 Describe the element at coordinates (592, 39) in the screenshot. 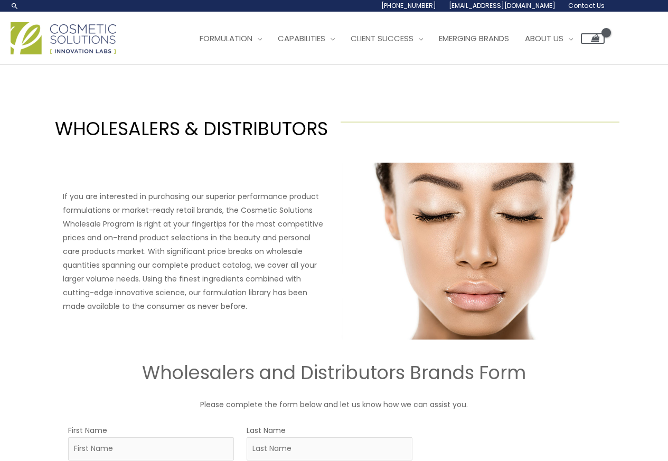

I see `a: View Shopping Cart, empty` at that location.